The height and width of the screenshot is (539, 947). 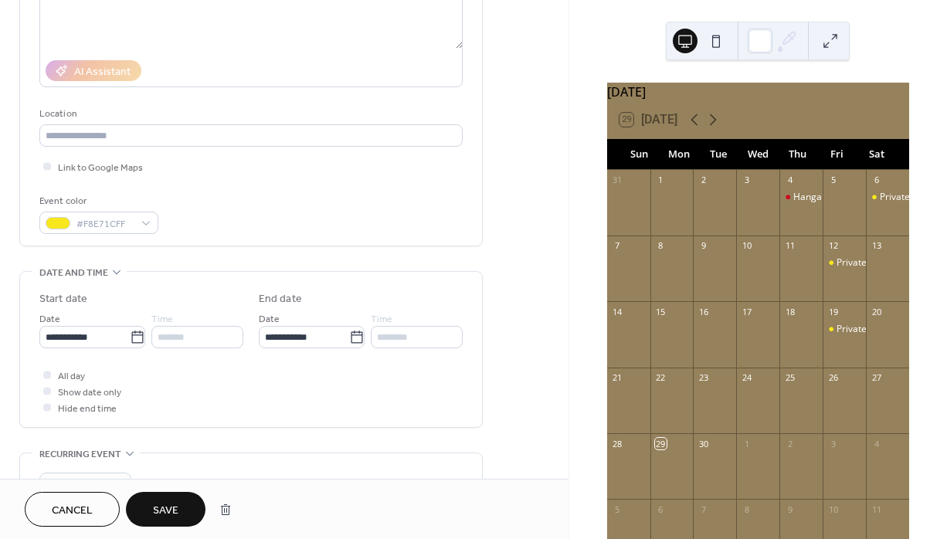 I want to click on div: 15, so click(x=661, y=311).